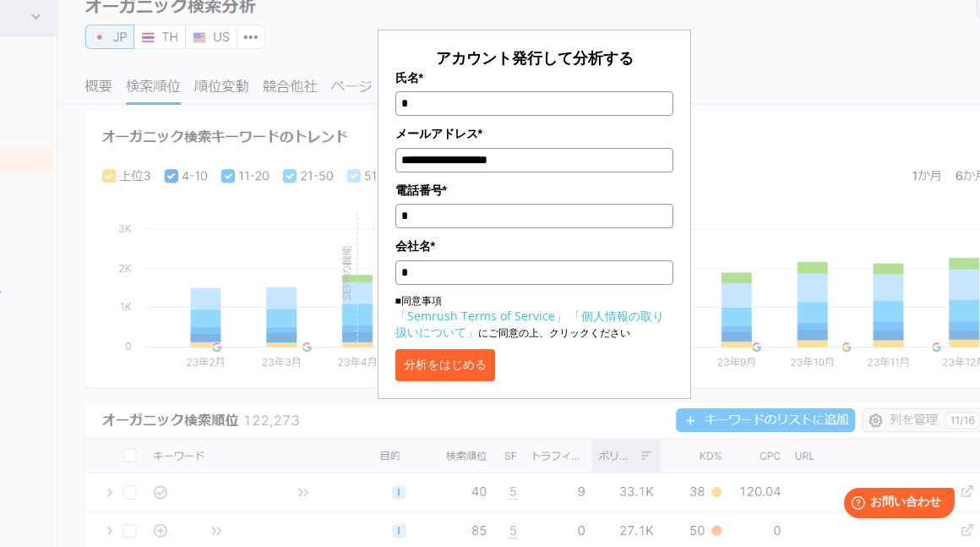 This screenshot has height=547, width=980. Describe the element at coordinates (480, 315) in the screenshot. I see `a: 「Semrush Terms of Service」` at that location.